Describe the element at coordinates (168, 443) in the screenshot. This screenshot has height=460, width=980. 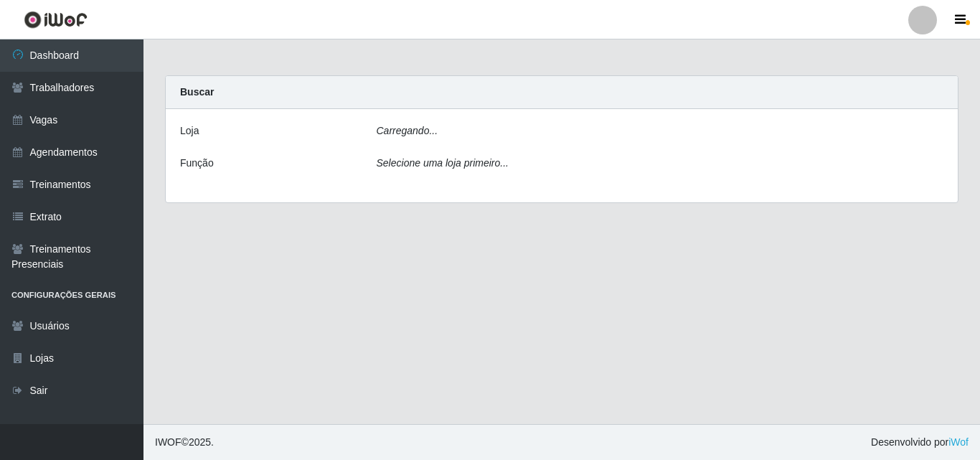
I see `span: IWOF` at that location.